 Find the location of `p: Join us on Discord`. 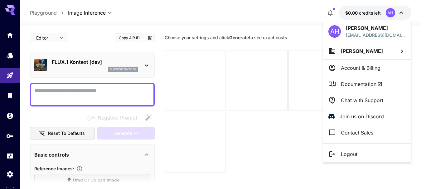

p: Join us on Discord is located at coordinates (362, 117).